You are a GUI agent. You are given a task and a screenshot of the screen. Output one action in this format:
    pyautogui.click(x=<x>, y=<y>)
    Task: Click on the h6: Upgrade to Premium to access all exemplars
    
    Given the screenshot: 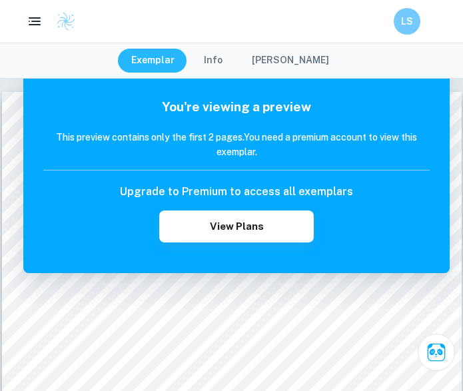 What is the action you would take?
    pyautogui.click(x=237, y=192)
    